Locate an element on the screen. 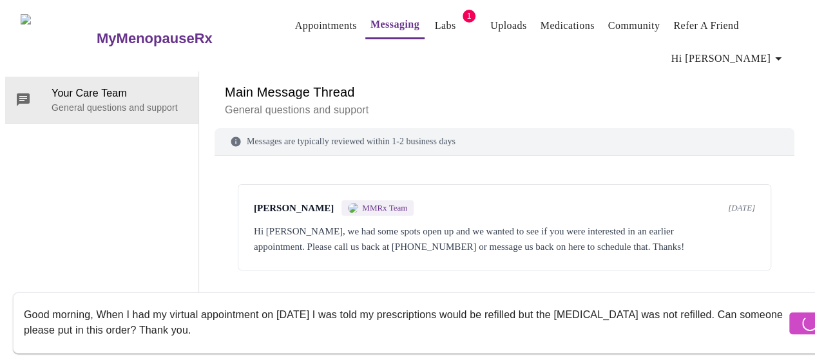 Image resolution: width=815 pixels, height=360 pixels. a: Labs is located at coordinates (445, 26).